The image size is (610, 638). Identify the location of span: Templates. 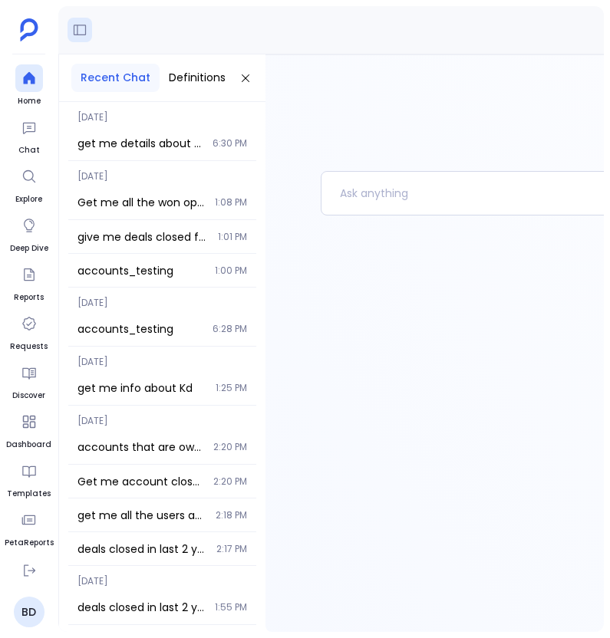
(28, 494).